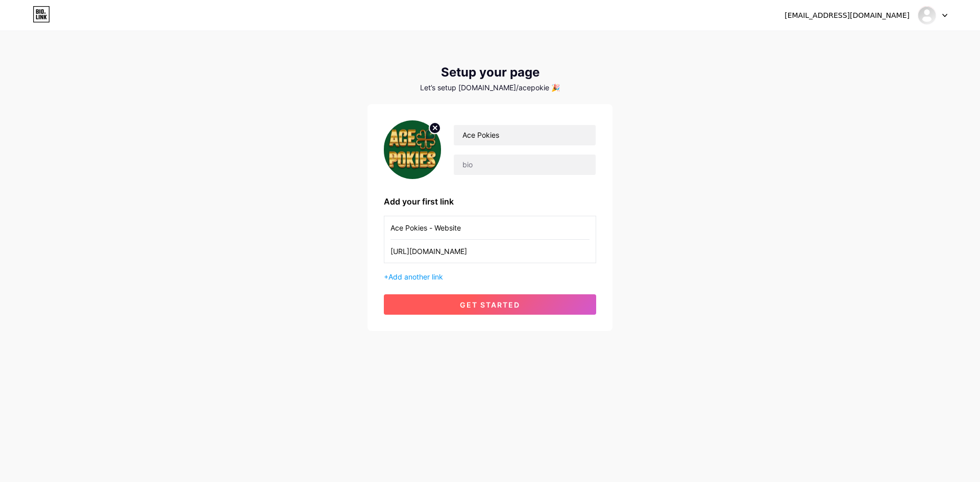 This screenshot has height=482, width=980. I want to click on span: Add another link, so click(416, 276).